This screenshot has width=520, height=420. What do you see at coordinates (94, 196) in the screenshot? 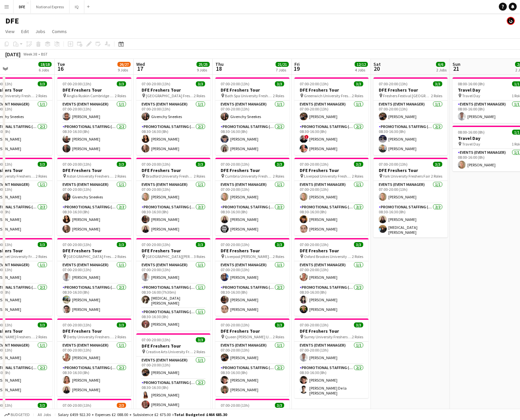
I see `div: 07:00-20:00 (13h)3/3DFE Freshers Tour Aston University Freshers Fair2 RolesEvents (Event Manager)...` at bounding box center [94, 196].